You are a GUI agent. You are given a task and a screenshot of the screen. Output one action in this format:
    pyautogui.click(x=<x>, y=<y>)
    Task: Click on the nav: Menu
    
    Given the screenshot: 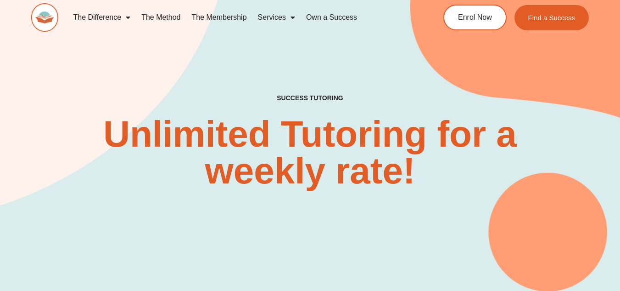 What is the action you would take?
    pyautogui.click(x=239, y=17)
    